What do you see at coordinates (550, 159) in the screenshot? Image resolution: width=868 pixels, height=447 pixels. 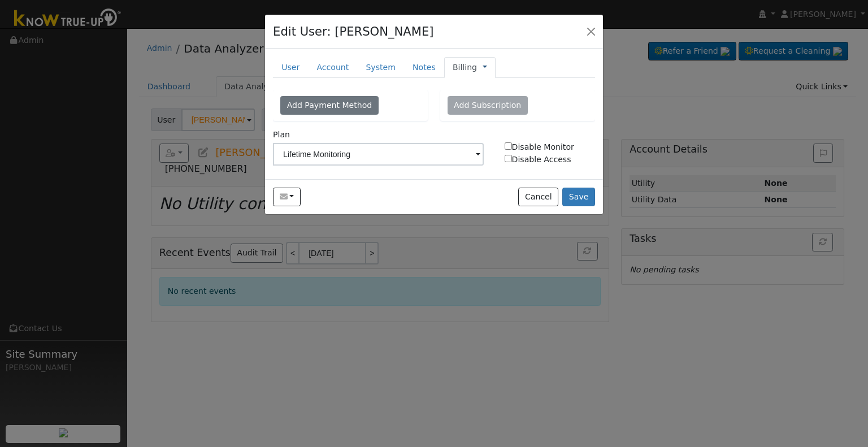 I see `label: Disable Access` at bounding box center [550, 159].